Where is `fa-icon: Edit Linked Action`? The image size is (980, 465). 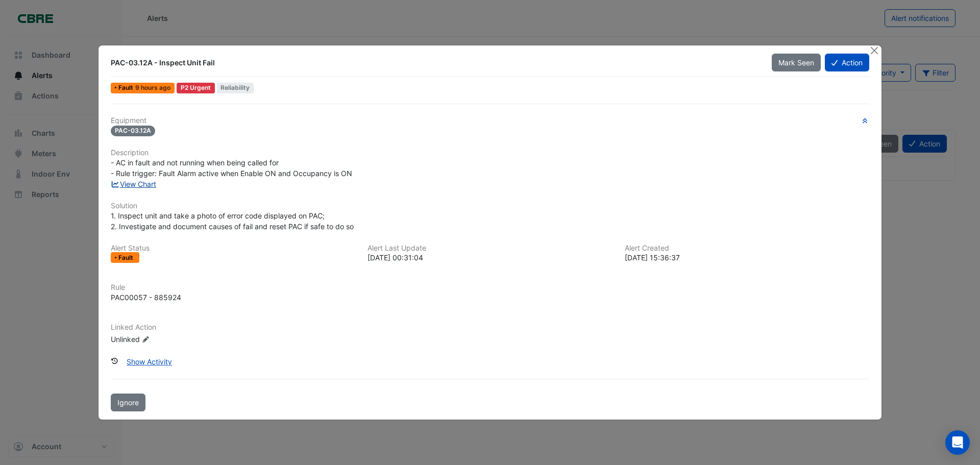 fa-icon: Edit Linked Action is located at coordinates (146, 339).